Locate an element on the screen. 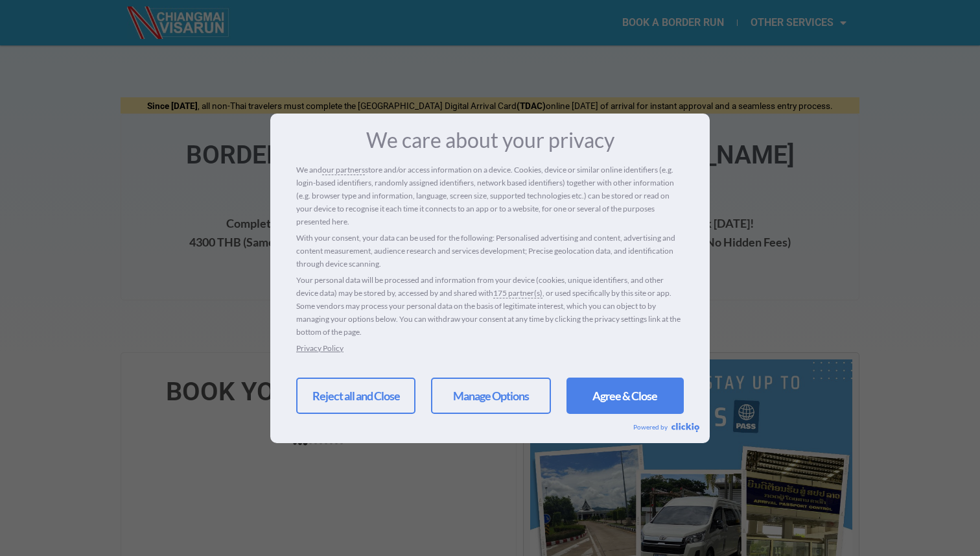 Image resolution: width=980 pixels, height=556 pixels. a: Agree & Close is located at coordinates (625, 395).